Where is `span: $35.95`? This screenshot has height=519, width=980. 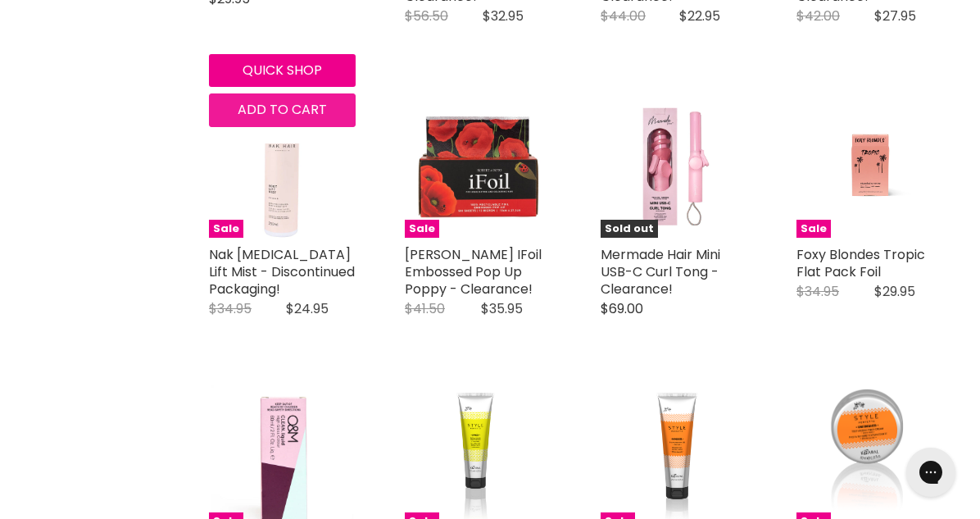
span: $35.95 is located at coordinates (501, 308).